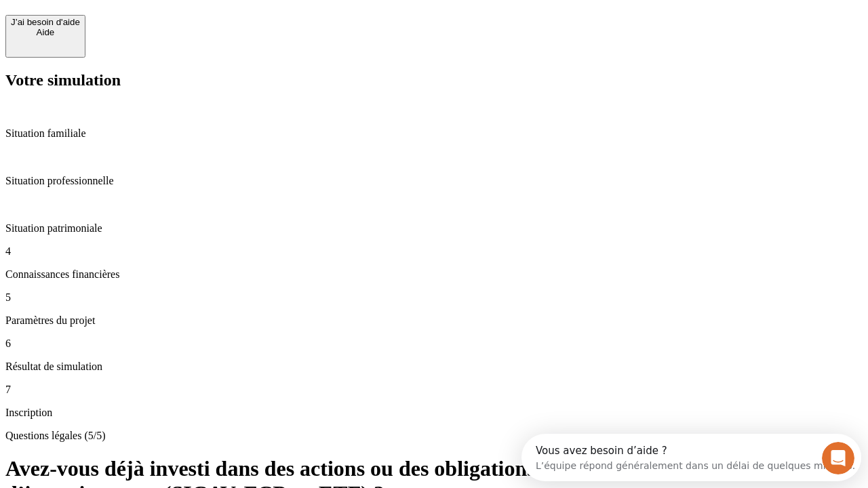 This screenshot has height=488, width=868. What do you see at coordinates (434, 228) in the screenshot?
I see `p: Situation patrimoniale` at bounding box center [434, 228].